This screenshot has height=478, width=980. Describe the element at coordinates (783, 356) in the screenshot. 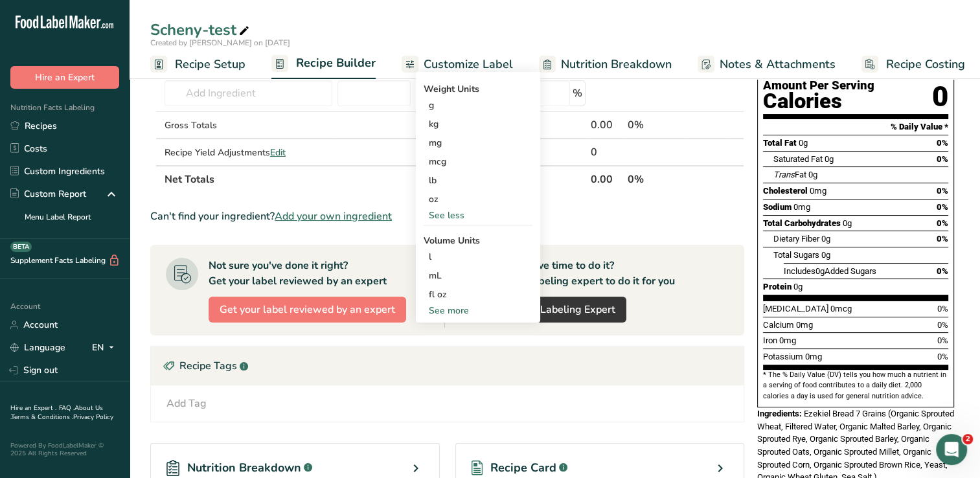

I see `span: Potassium` at that location.